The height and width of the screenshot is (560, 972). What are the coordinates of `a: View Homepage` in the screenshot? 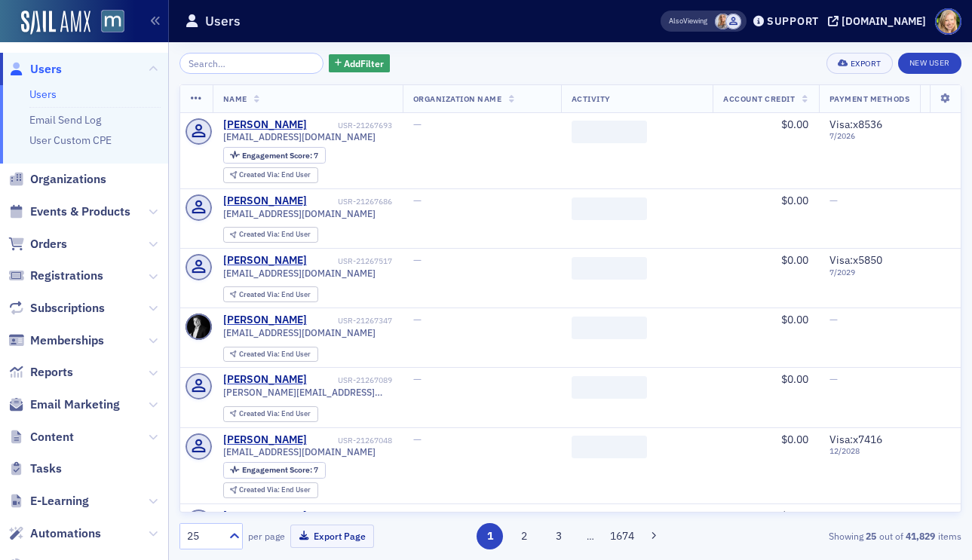 It's located at (107, 23).